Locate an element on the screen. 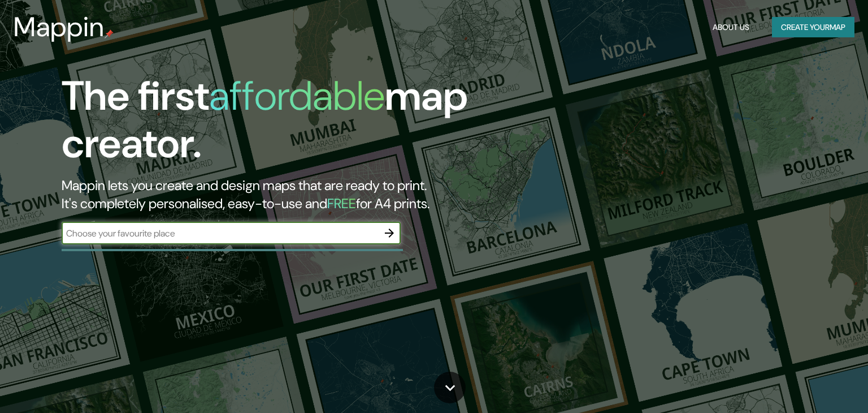  h3: Mappin is located at coordinates (59, 27).